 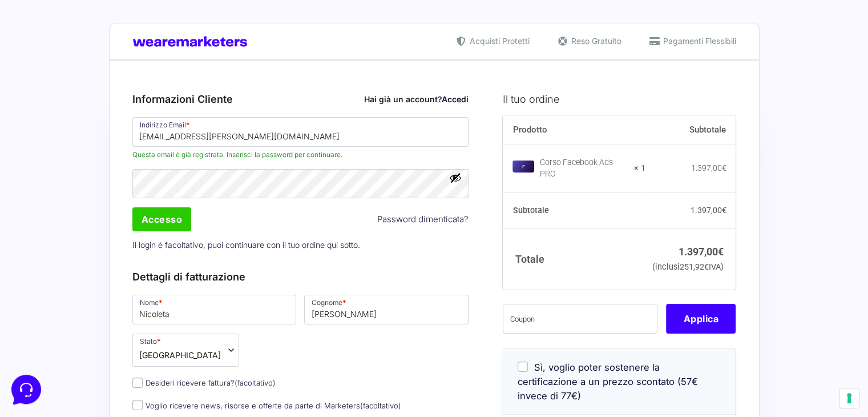 I want to click on span: Reso Gratuito, so click(x=595, y=41).